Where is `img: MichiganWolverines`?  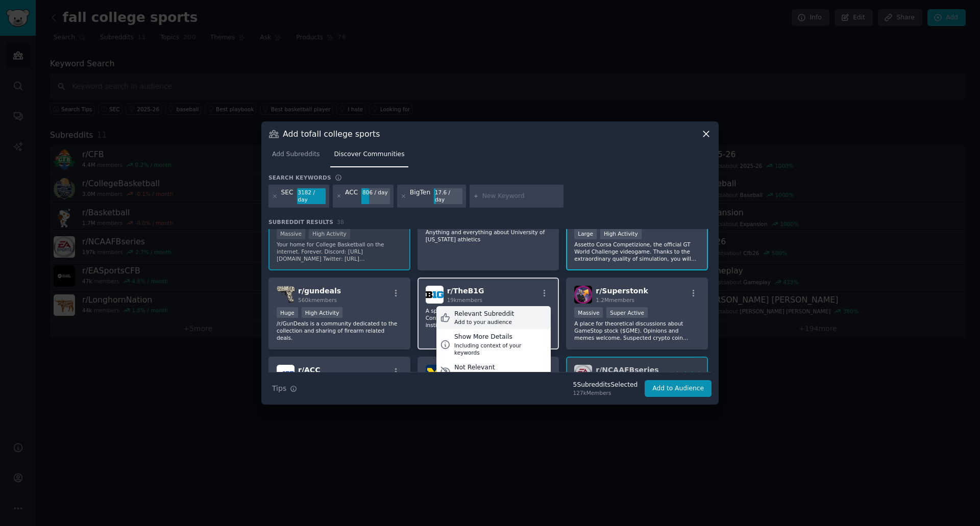 img: MichiganWolverines is located at coordinates (434, 373).